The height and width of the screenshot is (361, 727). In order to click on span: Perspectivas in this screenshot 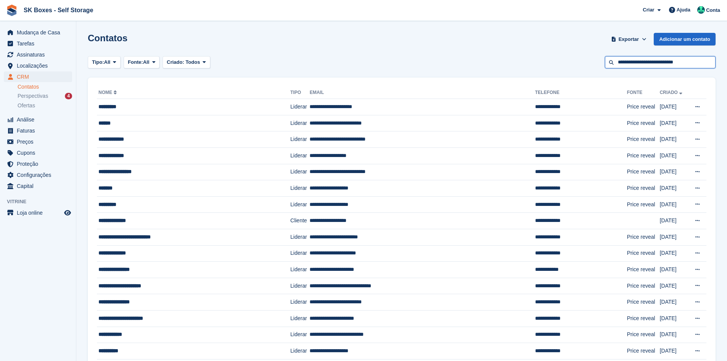, I will do `click(33, 96)`.